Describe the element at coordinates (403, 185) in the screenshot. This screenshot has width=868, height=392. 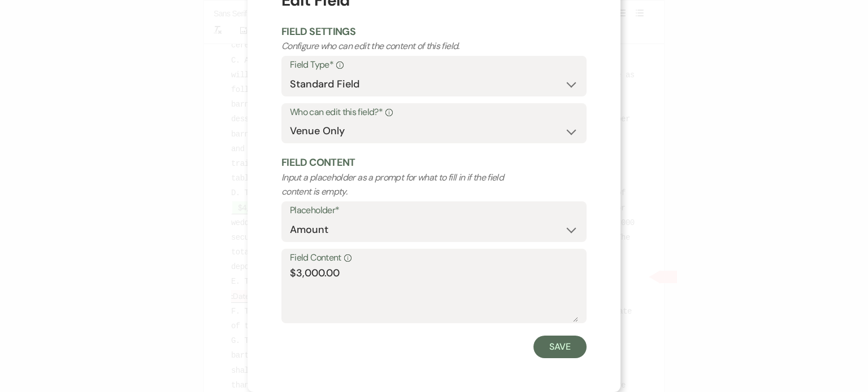
I see `p: Input a placeholder as a prompt for what to fill in if the field content is empty.` at that location.